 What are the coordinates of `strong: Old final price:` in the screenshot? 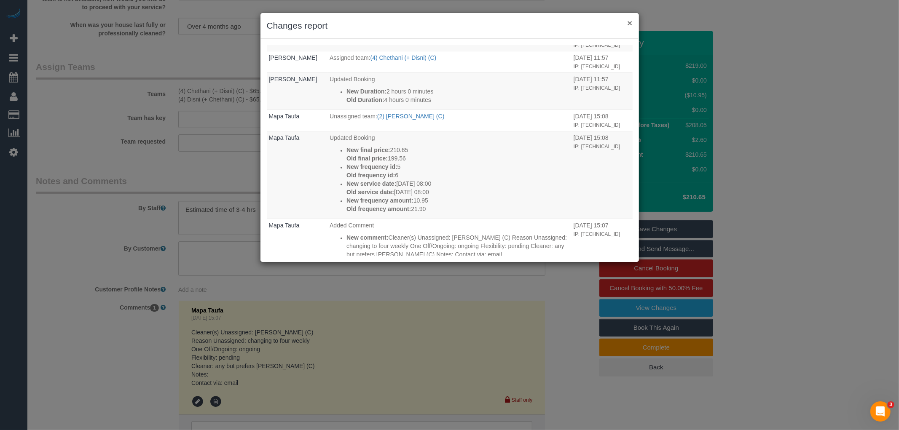 It's located at (367, 158).